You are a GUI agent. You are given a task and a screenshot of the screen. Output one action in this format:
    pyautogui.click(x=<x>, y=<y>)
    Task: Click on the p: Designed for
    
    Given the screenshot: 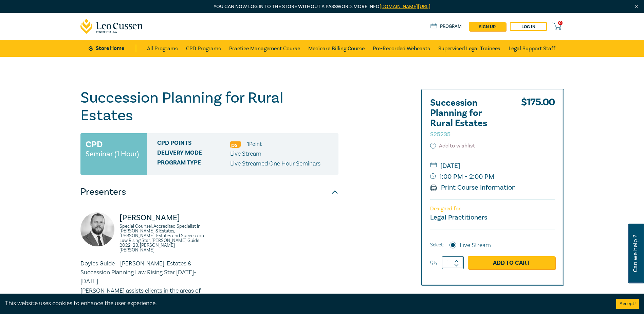 What is the action you would take?
    pyautogui.click(x=493, y=209)
    